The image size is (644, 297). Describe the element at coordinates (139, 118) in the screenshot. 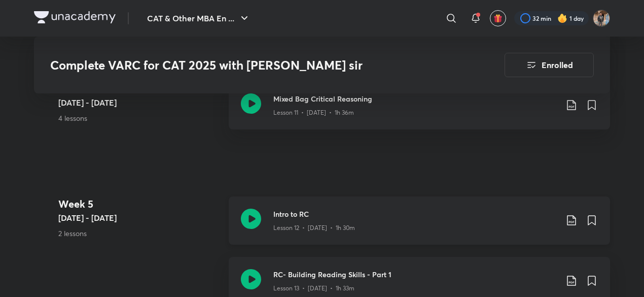

I see `p: 4 lessons` at that location.